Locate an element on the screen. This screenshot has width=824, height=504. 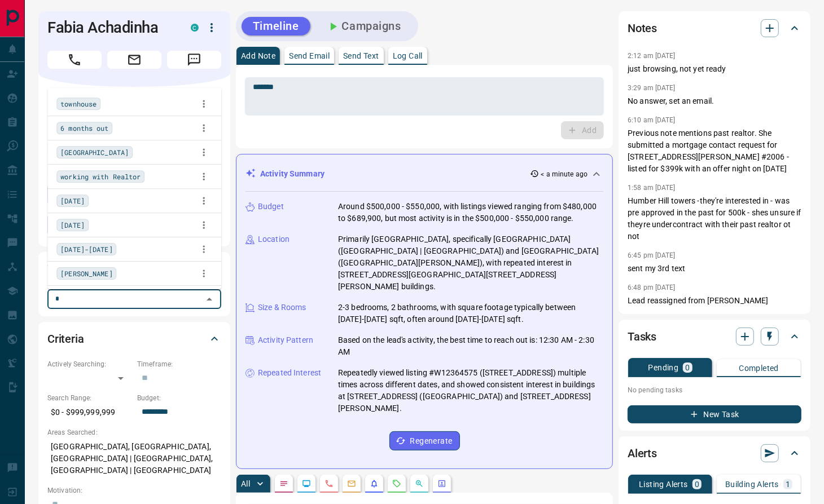
p: Send Email is located at coordinates (309, 56).